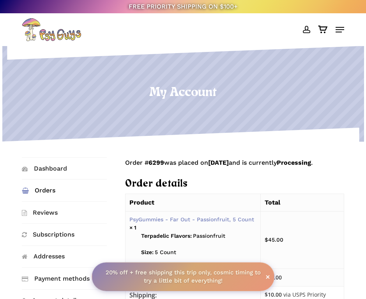 This screenshot has width=366, height=299. Describe the element at coordinates (64, 190) in the screenshot. I see `a: Orders` at that location.